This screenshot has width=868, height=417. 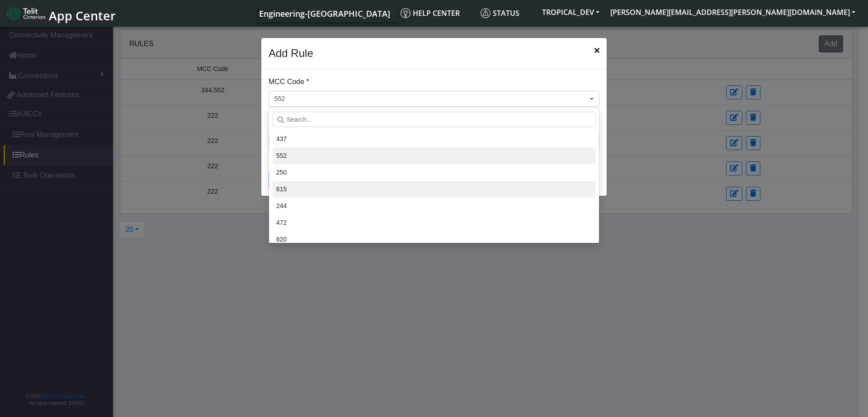 What do you see at coordinates (430, 13) in the screenshot?
I see `span: Help center` at bounding box center [430, 13].